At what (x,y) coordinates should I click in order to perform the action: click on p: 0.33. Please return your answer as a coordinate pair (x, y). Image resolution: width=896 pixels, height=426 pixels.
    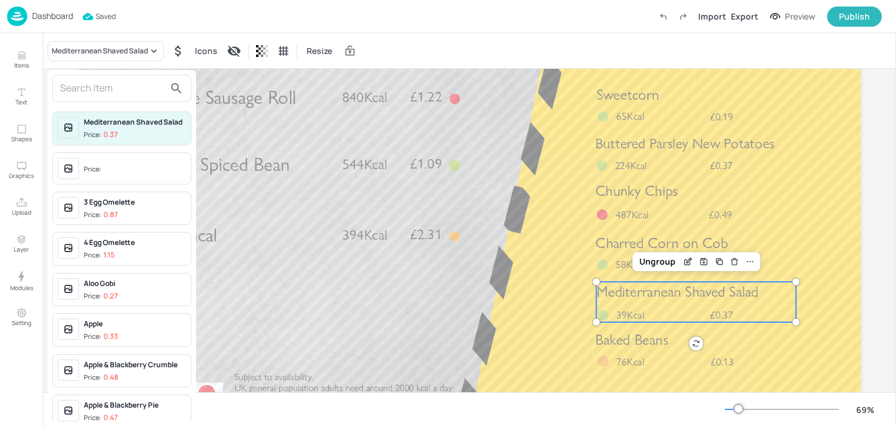
    Looking at the image, I should click on (110, 337).